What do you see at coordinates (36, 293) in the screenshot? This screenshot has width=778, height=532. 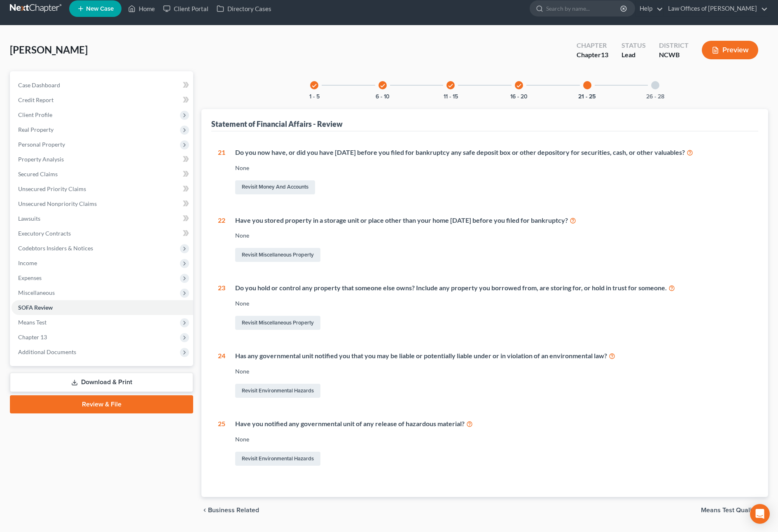 I see `span: Miscellaneous` at bounding box center [36, 293].